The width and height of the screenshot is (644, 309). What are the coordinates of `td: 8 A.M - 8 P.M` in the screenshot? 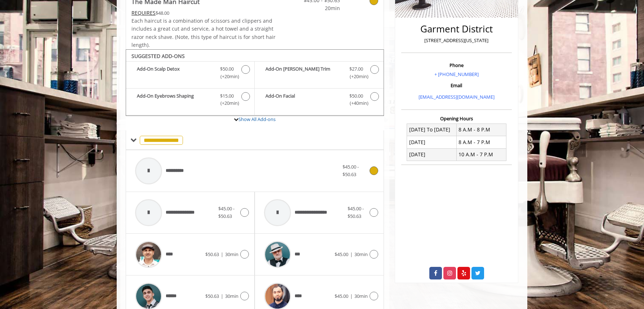 It's located at (481, 130).